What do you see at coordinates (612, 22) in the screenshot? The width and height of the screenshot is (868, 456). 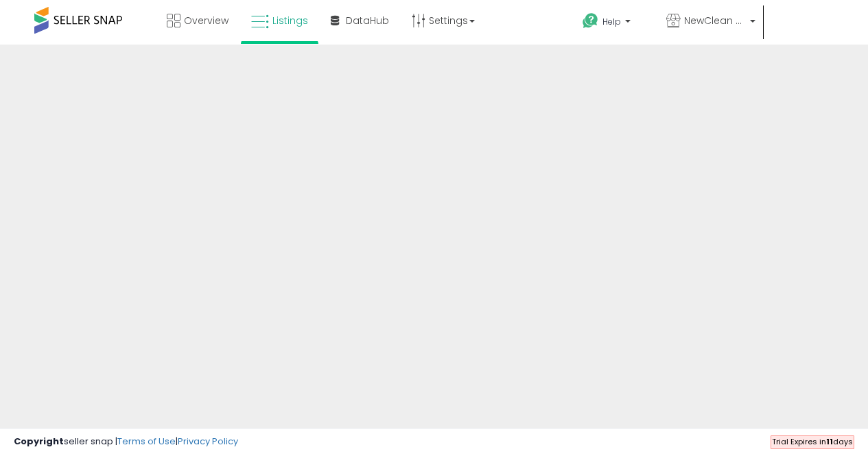 I see `span: Help` at bounding box center [612, 22].